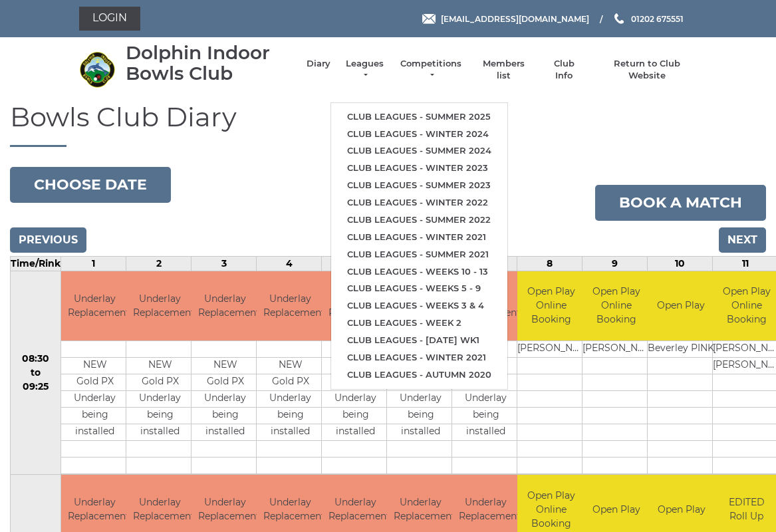 This screenshot has height=532, width=776. Describe the element at coordinates (419, 117) in the screenshot. I see `a: Club leagues - Summer 2025` at that location.